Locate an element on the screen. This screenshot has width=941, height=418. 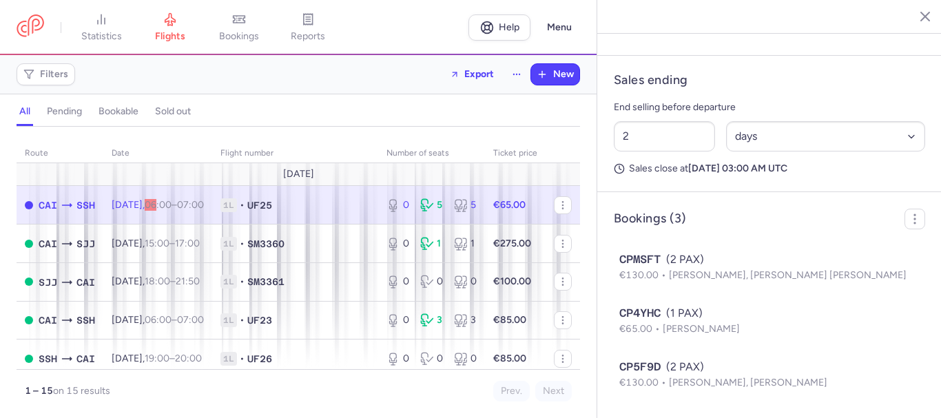
span: CP5F9D is located at coordinates (640, 367).